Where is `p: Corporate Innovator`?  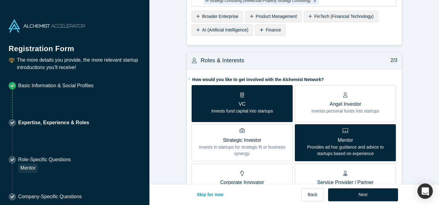 p: Corporate Innovator is located at coordinates (242, 182).